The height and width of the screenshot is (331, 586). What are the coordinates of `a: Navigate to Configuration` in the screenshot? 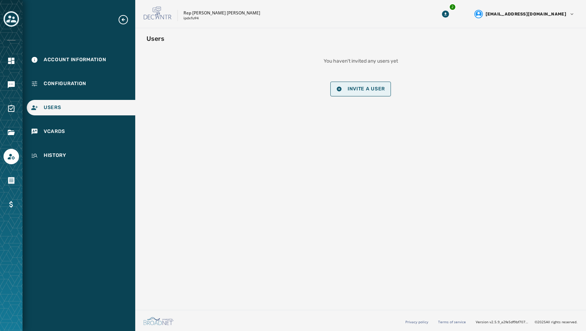 It's located at (81, 84).